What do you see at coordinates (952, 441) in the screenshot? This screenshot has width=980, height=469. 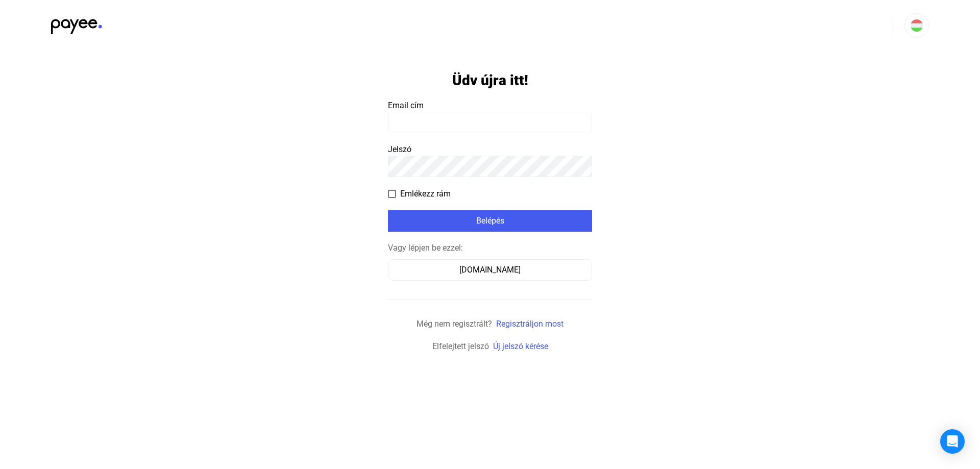 I see `div: Open Intercom Messenger` at bounding box center [952, 441].